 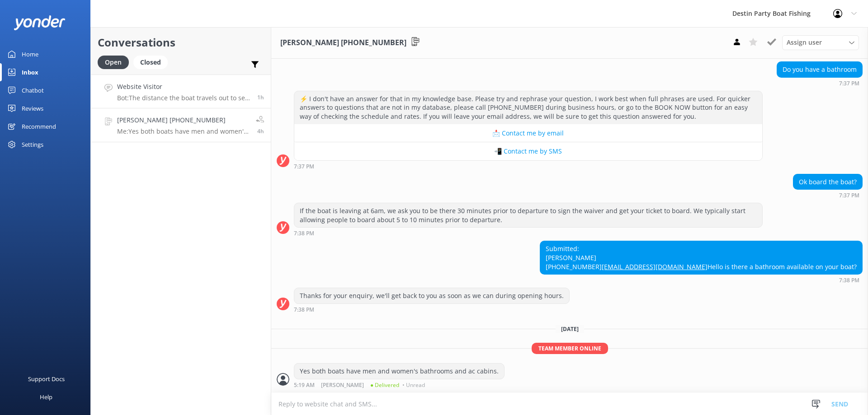 What do you see at coordinates (820, 42) in the screenshot?
I see `div: Assign User` at bounding box center [820, 42].